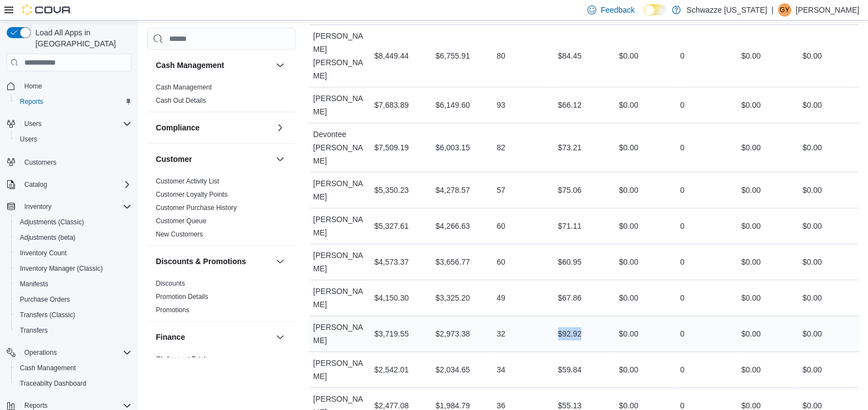 Image resolution: width=868 pixels, height=410 pixels. What do you see at coordinates (73, 284) in the screenshot?
I see `span: Manifests` at bounding box center [73, 284].